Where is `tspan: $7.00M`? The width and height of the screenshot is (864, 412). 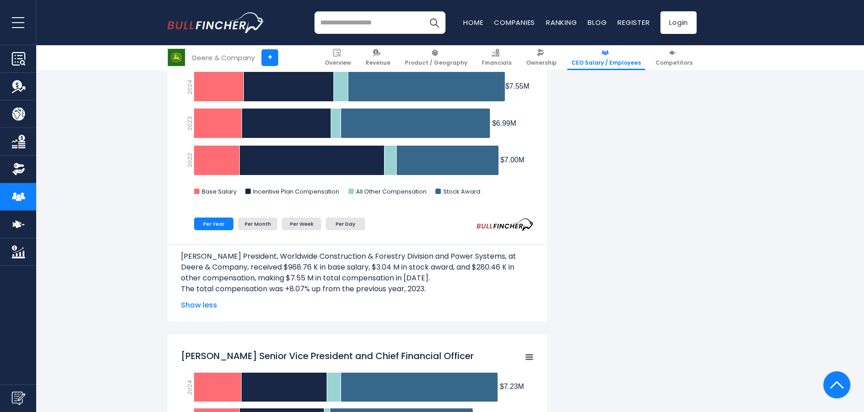
tspan: $7.00M is located at coordinates (512, 160).